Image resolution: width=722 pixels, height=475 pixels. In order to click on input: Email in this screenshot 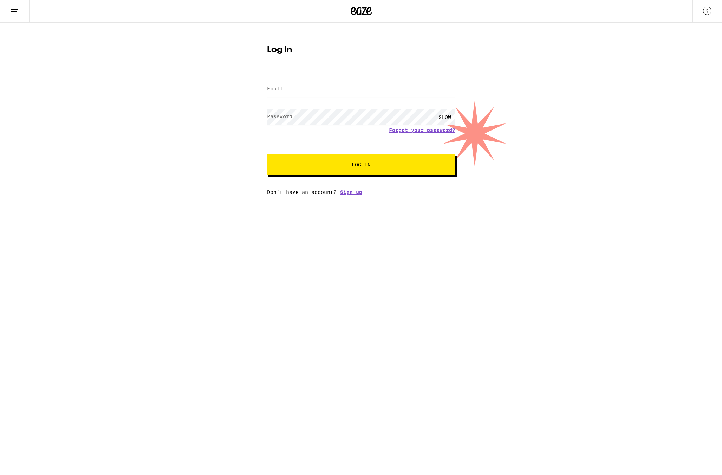, I will do `click(361, 89)`.